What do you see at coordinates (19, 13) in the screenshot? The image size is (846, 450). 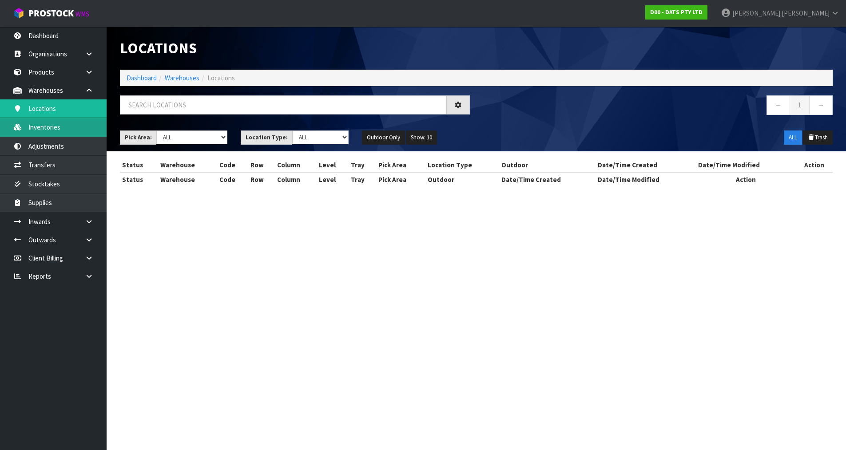 I see `img: cube-alt.png` at bounding box center [19, 13].